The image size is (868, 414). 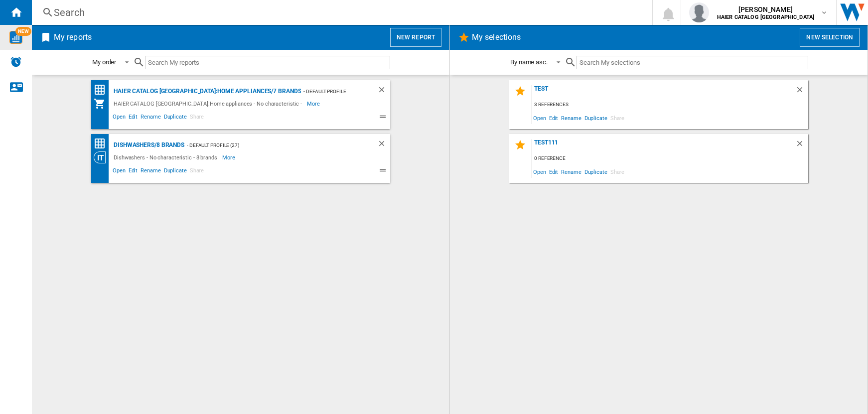 I want to click on button: New report, so click(x=416, y=38).